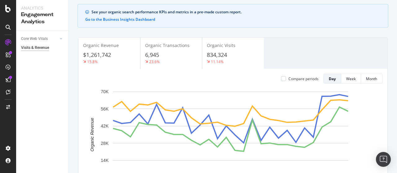  Describe the element at coordinates (92, 135) in the screenshot. I see `text: Organic Revenue` at that location.